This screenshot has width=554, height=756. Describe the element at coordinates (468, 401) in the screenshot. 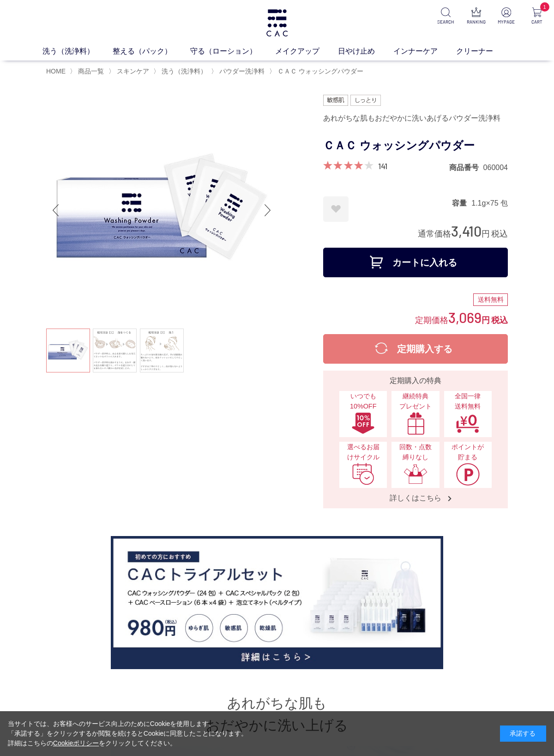

I see `span: 全国一律 送料無料` at that location.